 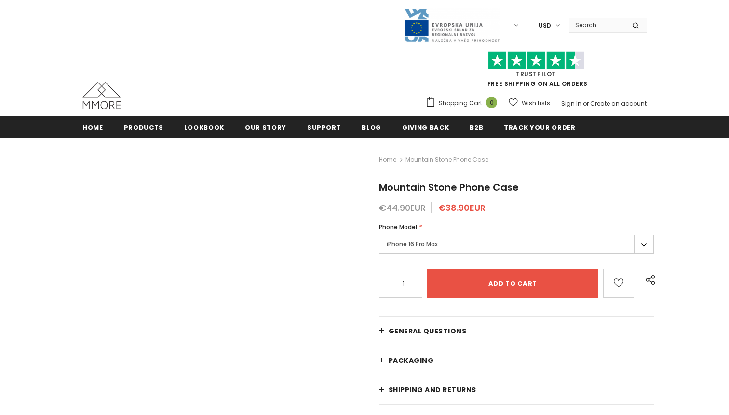 What do you see at coordinates (516, 331) in the screenshot?
I see `a: General Questions` at bounding box center [516, 331].